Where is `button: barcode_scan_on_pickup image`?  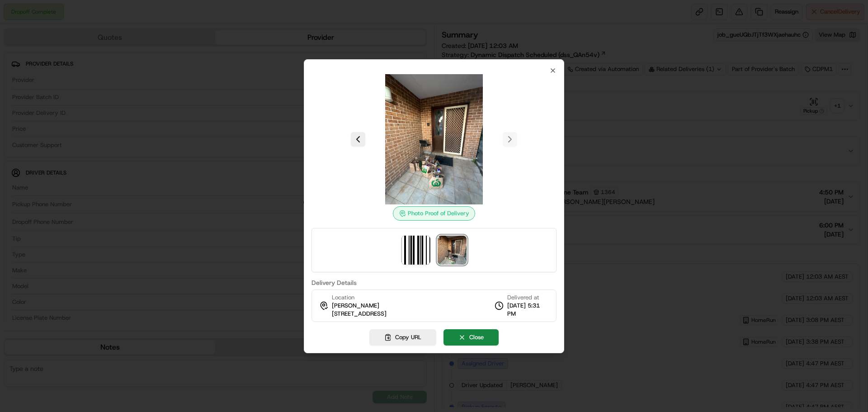 button: barcode_scan_on_pickup image is located at coordinates (416, 250).